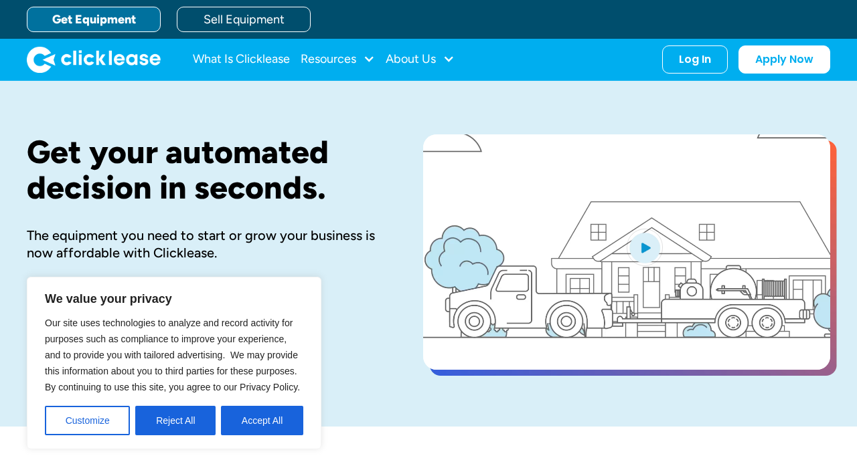  I want to click on a: home, so click(94, 60).